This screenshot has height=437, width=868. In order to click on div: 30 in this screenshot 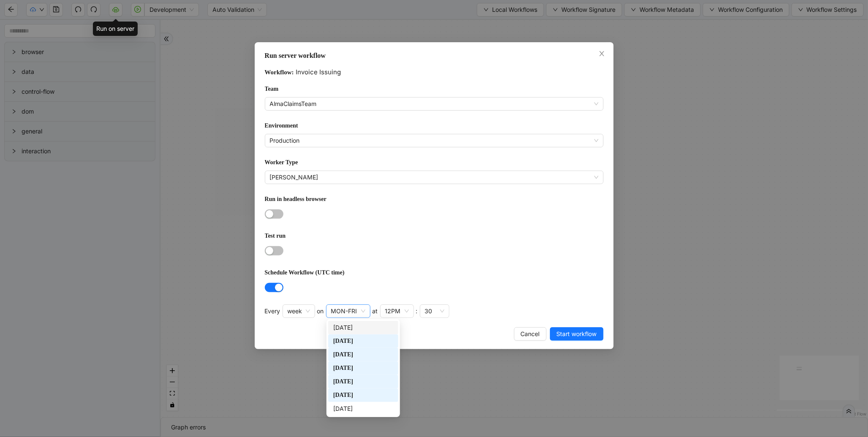, I will do `click(429, 311)`.